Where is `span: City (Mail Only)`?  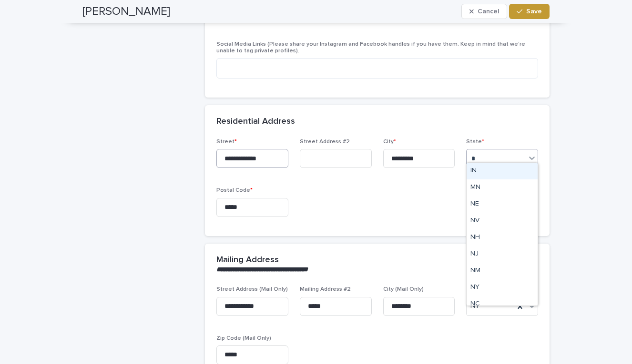
span: City (Mail Only) is located at coordinates (404, 289).